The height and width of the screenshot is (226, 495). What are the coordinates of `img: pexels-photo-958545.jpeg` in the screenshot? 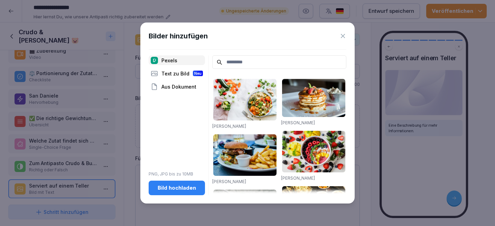 It's located at (313, 203).